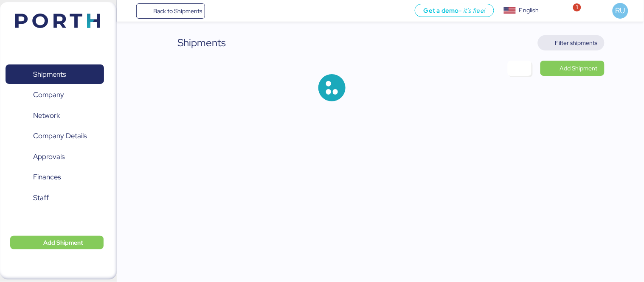 Image resolution: width=644 pixels, height=282 pixels. Describe the element at coordinates (41, 198) in the screenshot. I see `span: Staff` at that location.